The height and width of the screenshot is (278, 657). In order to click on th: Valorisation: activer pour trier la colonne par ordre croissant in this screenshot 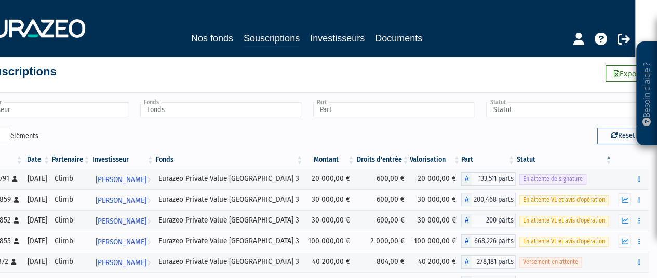, I will do `click(435, 160)`.